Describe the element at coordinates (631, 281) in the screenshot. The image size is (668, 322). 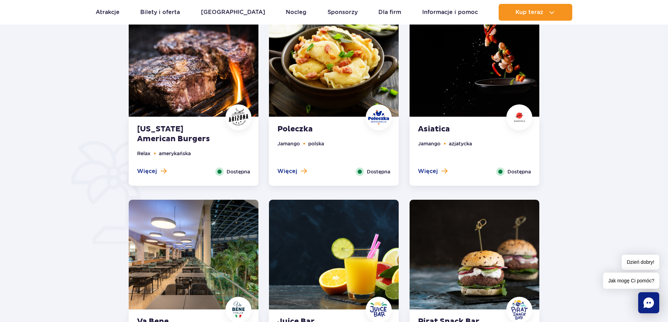
I see `span: Jak mogę Ci pomóc?` at that location.